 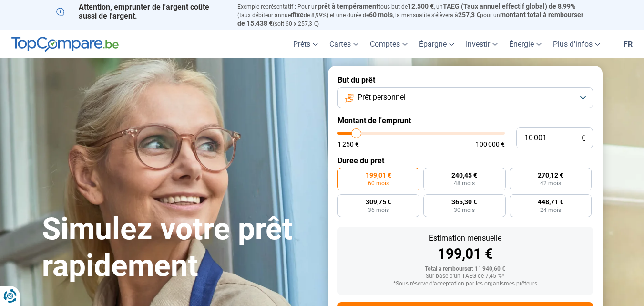 What do you see at coordinates (465, 98) in the screenshot?
I see `button: Prêt personnel` at bounding box center [465, 98].